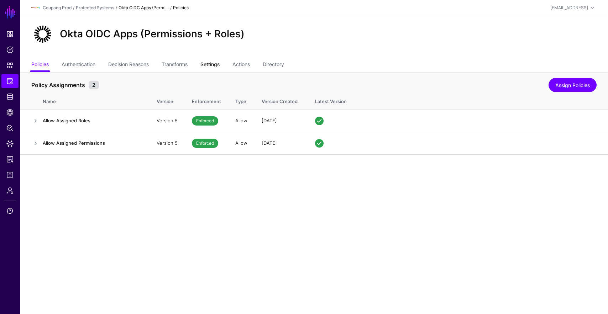 The image size is (608, 314). Describe the element at coordinates (10, 159) in the screenshot. I see `a: Reports` at that location.